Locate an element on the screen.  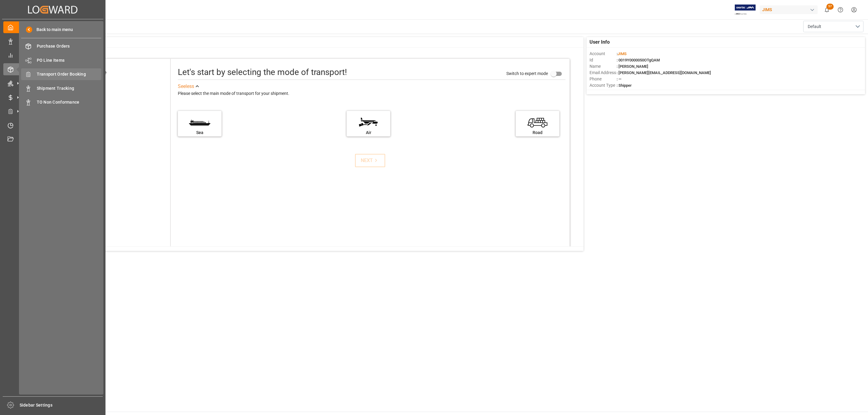
span: Back to main menu is located at coordinates (52, 30).